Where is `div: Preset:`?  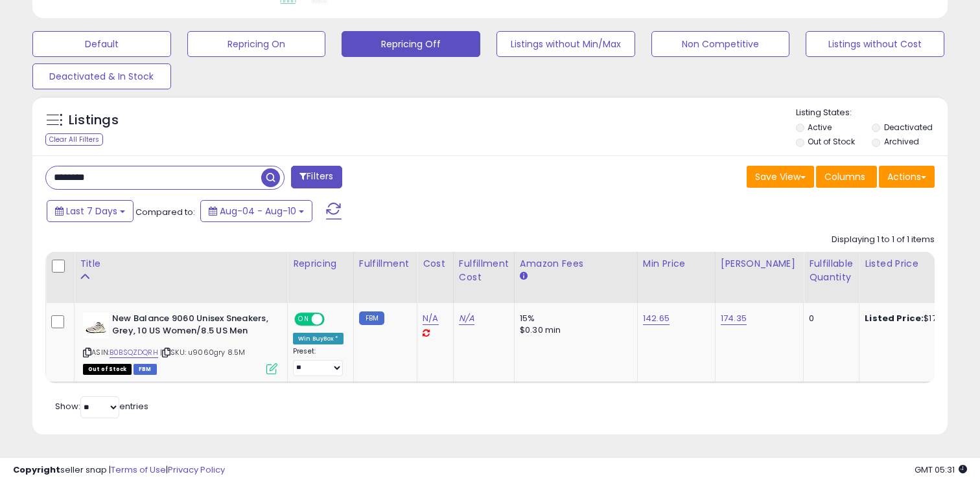
div: Preset: is located at coordinates (318, 361).